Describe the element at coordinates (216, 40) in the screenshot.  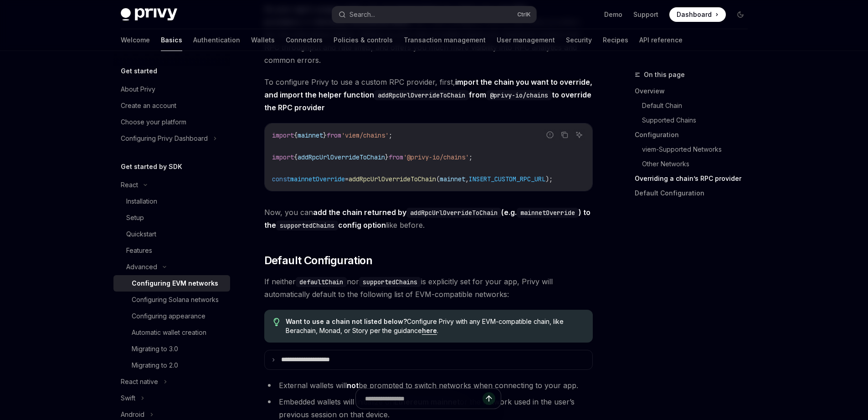
I see `a: Authentication` at that location.